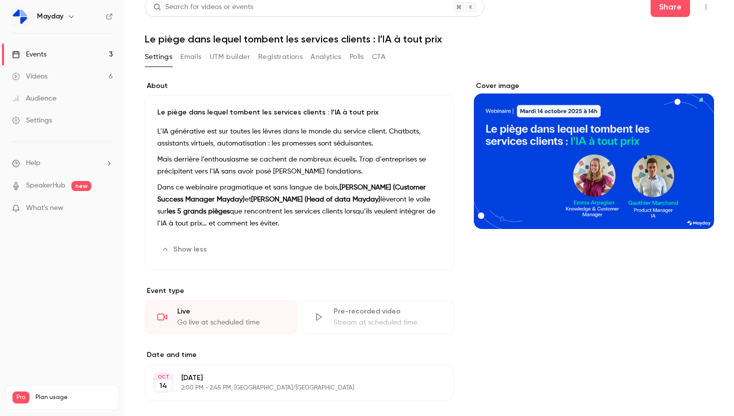  I want to click on h6: Mayday, so click(50, 16).